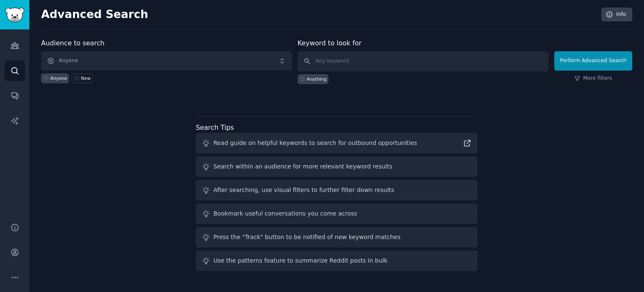  What do you see at coordinates (617, 15) in the screenshot?
I see `a: Info` at bounding box center [617, 15].